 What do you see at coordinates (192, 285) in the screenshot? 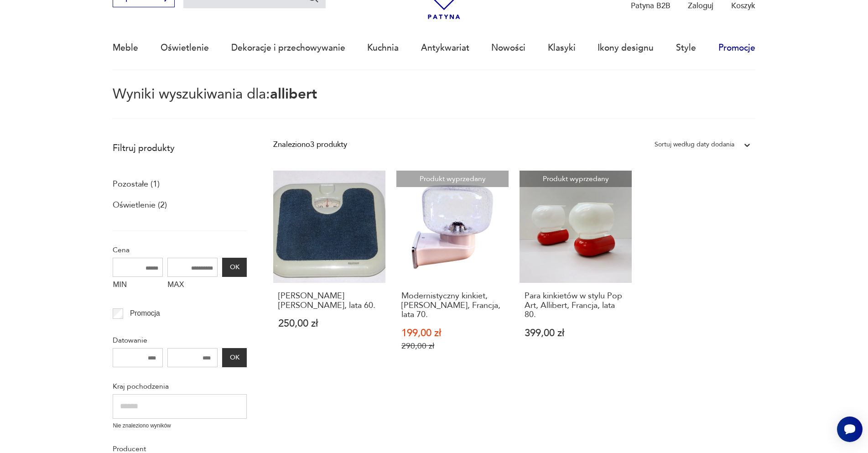
I see `label: MAX` at bounding box center [192, 285].